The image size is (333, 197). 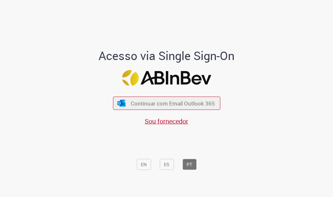 What do you see at coordinates (166, 78) in the screenshot?
I see `img: Logo ABInBev` at bounding box center [166, 78].